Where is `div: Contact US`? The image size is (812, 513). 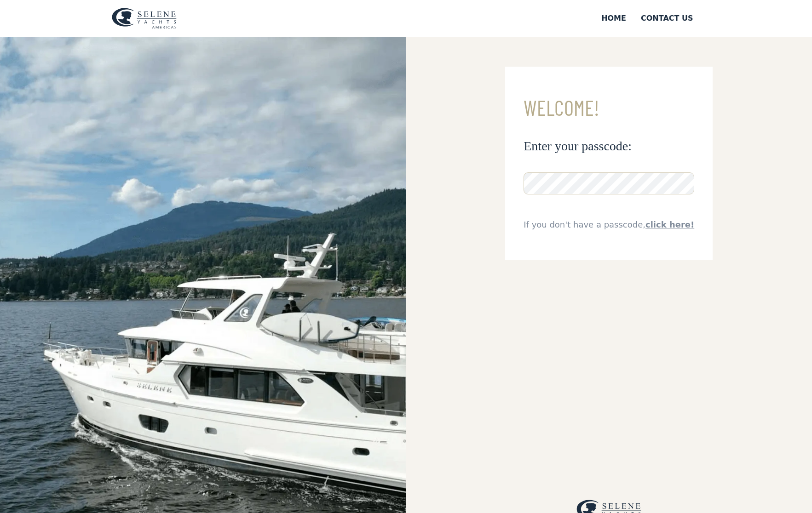
div: Contact US is located at coordinates (667, 18).